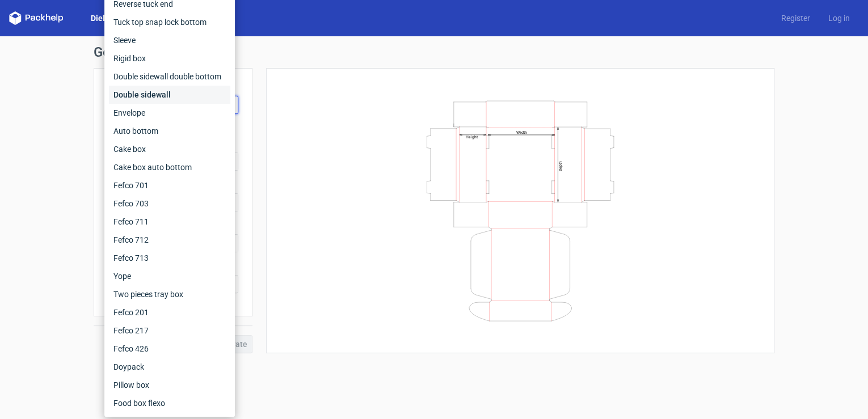 Image resolution: width=868 pixels, height=419 pixels. What do you see at coordinates (434, 52) in the screenshot?
I see `h1: Generate new dieline` at bounding box center [434, 52].